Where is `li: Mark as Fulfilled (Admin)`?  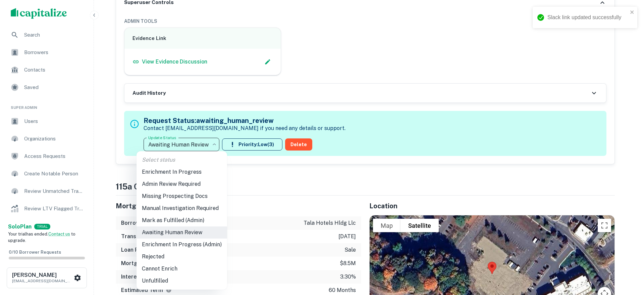 li: Mark as Fulfilled (Admin) is located at coordinates (182, 220).